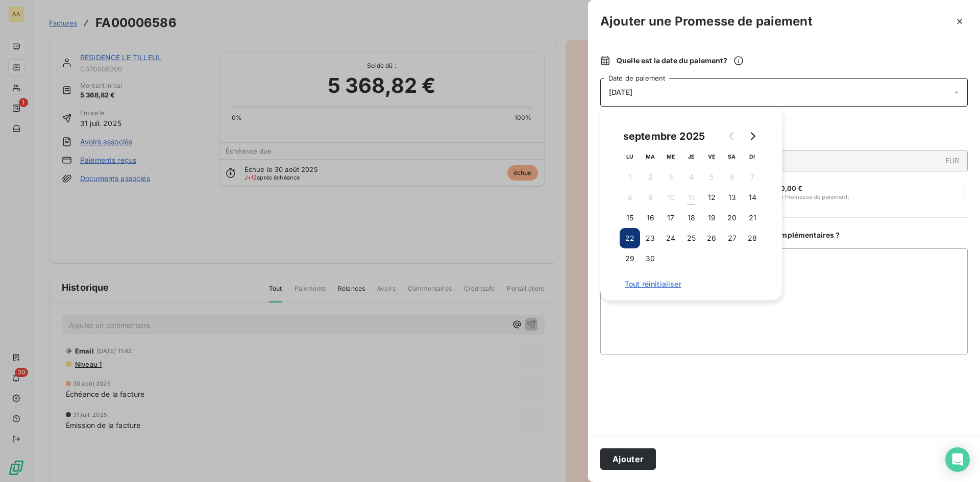 This screenshot has width=980, height=482. What do you see at coordinates (670, 157) in the screenshot?
I see `th: mercredi` at bounding box center [670, 157].